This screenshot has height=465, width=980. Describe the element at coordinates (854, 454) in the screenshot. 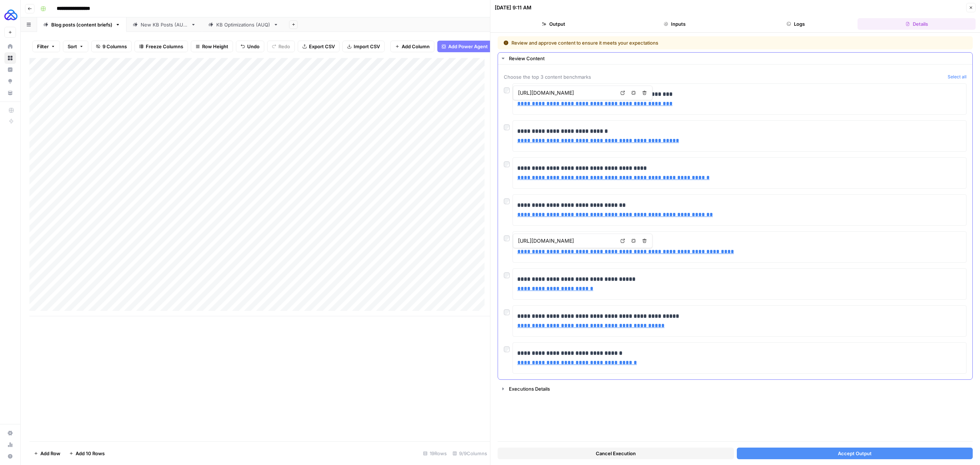

I see `span: Accept Output` at that location.